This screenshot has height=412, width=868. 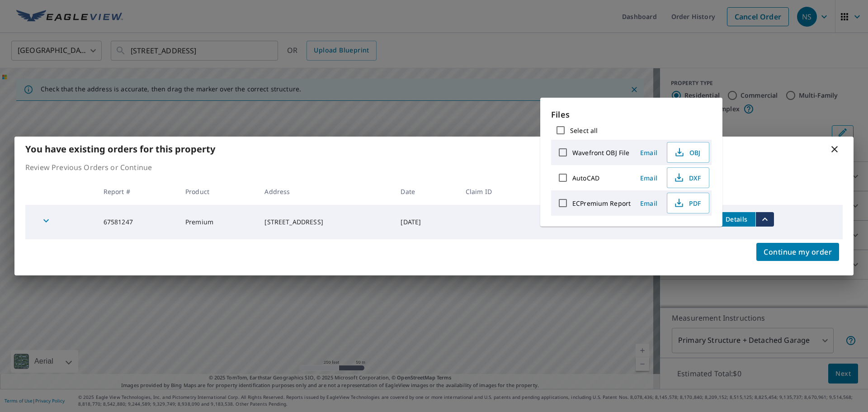 I want to click on span: PDF, so click(x=688, y=203).